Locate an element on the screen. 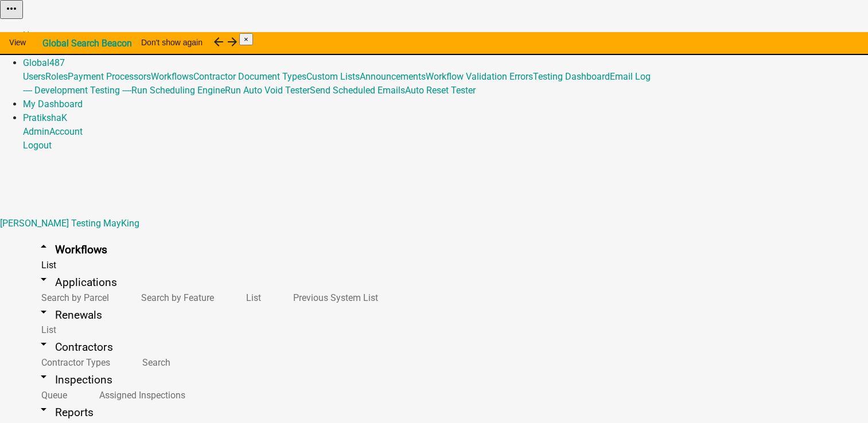 This screenshot has height=423, width=868. a: arrow_drop_downContractors is located at coordinates (75, 347).